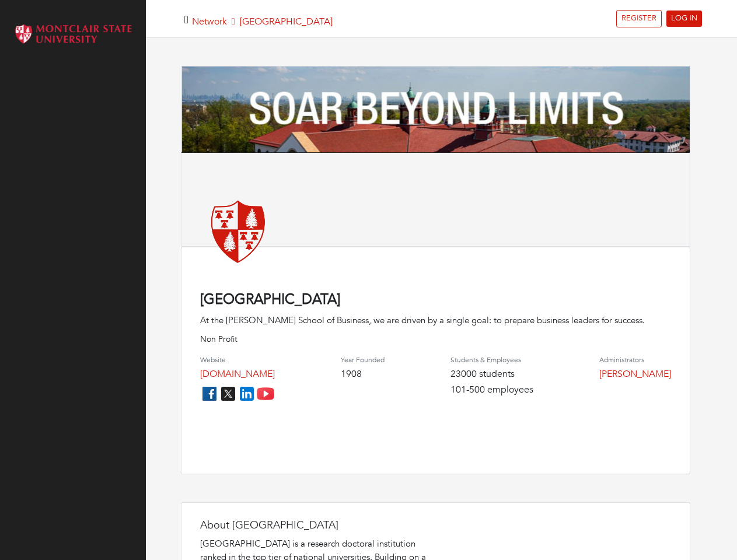 This screenshot has width=737, height=560. Describe the element at coordinates (209, 22) in the screenshot. I see `a: Network` at that location.